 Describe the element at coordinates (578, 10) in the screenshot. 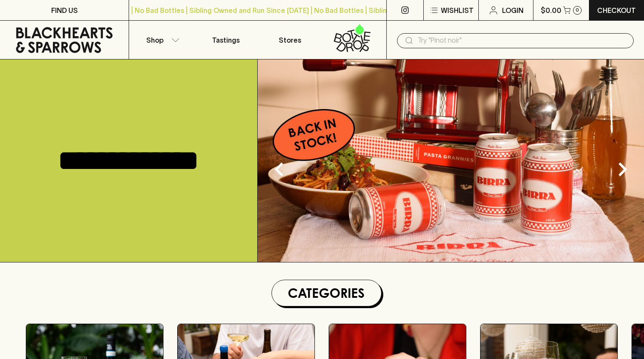

I see `p: 0` at that location.